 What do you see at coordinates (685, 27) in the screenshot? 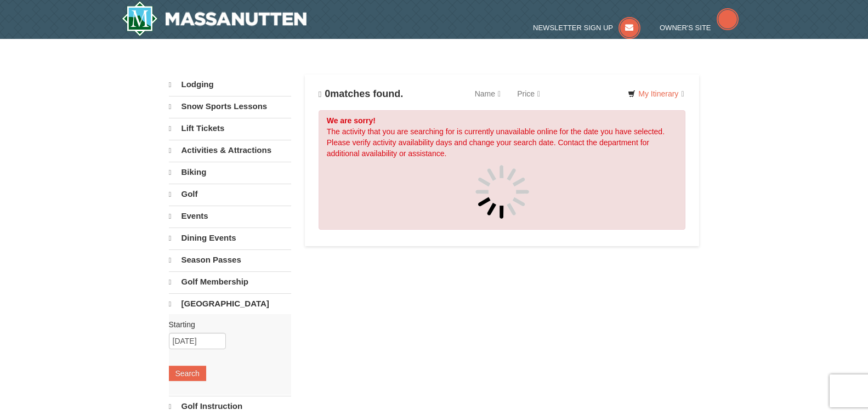
I see `span: Owner's Site` at bounding box center [685, 27].